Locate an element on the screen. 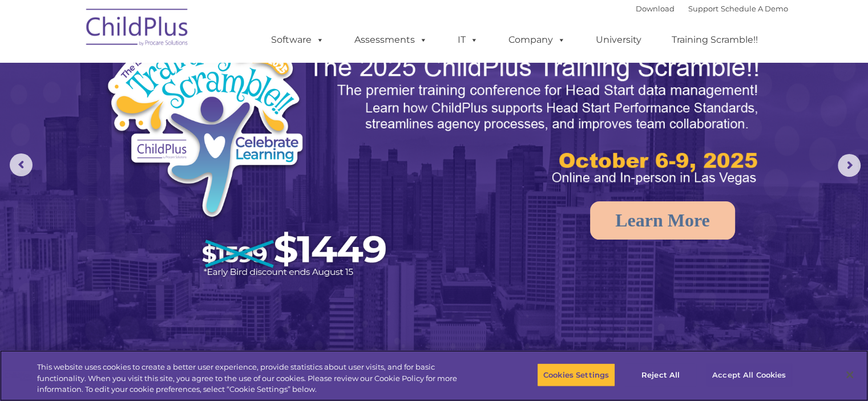 The image size is (868, 401). button: Reject All is located at coordinates (660, 375).